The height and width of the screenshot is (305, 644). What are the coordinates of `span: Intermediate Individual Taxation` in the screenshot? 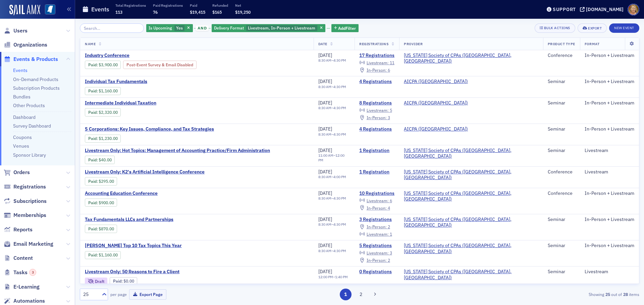 It's located at (142, 103).